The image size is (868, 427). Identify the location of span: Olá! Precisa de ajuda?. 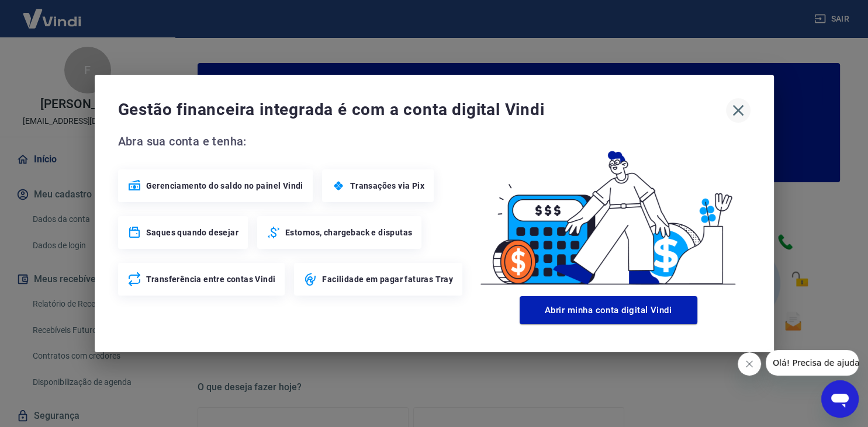
(53, 13).